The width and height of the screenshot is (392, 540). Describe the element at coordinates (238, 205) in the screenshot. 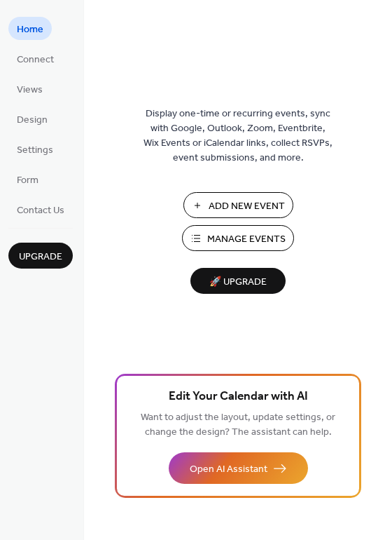

I see `button: Add New Event` at that location.